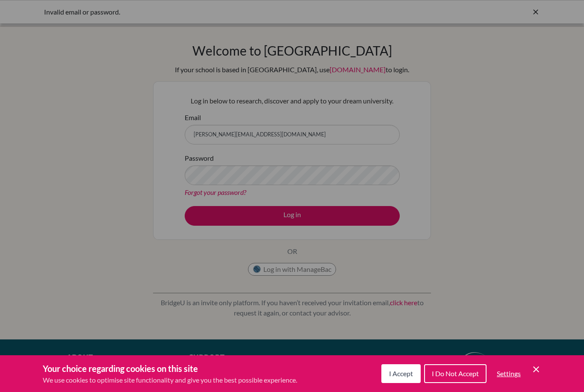  What do you see at coordinates (509, 374) in the screenshot?
I see `button: Settings` at bounding box center [509, 374].